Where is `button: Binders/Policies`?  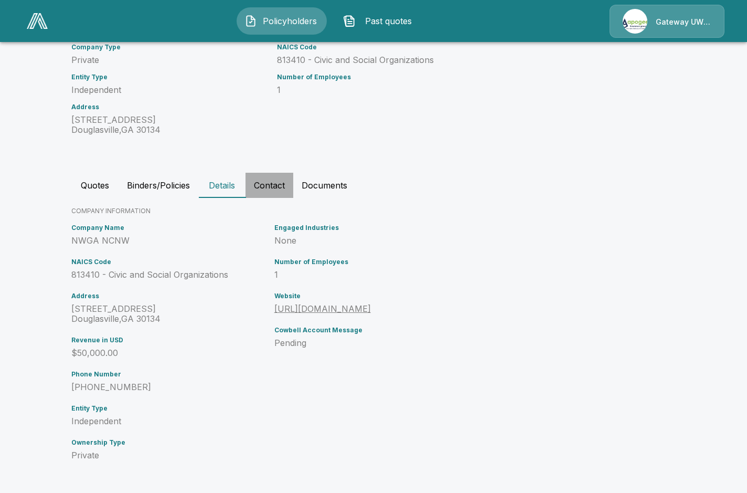 button: Binders/Policies is located at coordinates (158, 185).